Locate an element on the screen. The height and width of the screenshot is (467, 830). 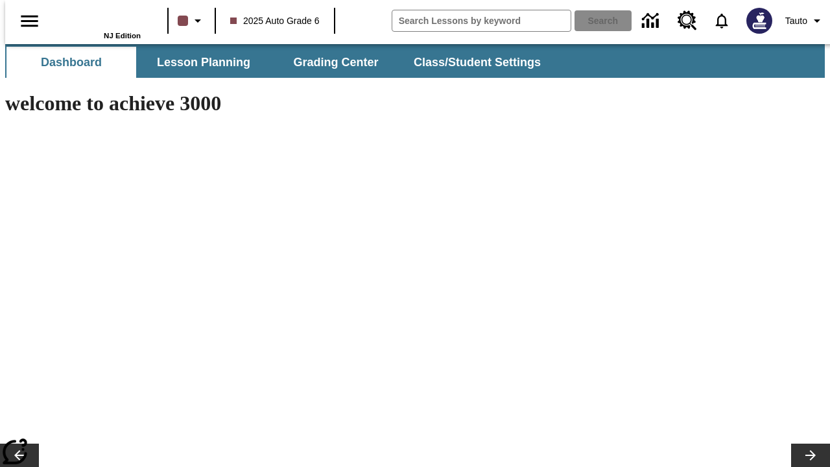
span: Dashboard is located at coordinates (71, 62).